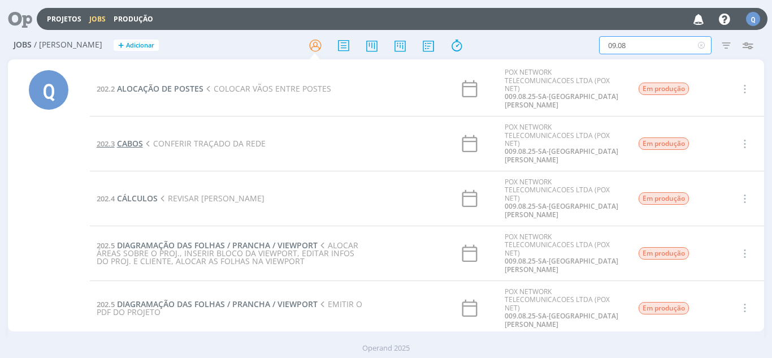 The width and height of the screenshot is (772, 358). I want to click on span: EMITIR O PDF DO PROJETO, so click(230, 308).